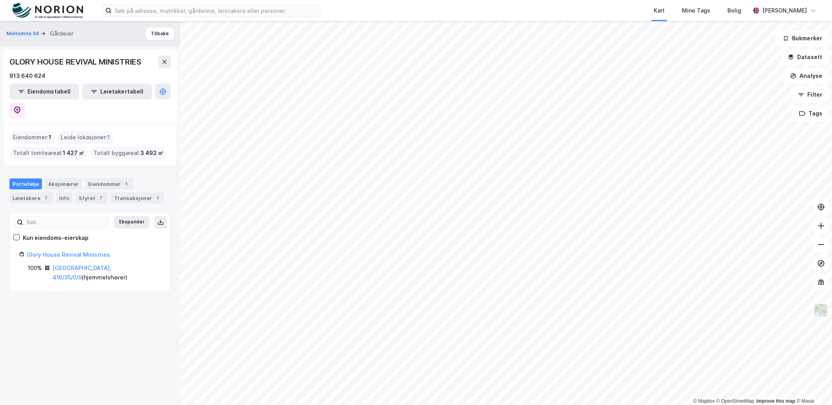 The width and height of the screenshot is (832, 405). I want to click on a: Improve this map, so click(775, 401).